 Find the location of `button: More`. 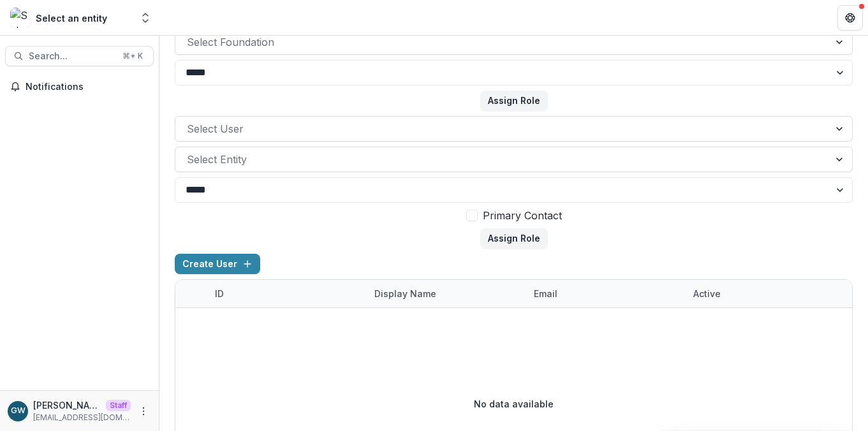

button: More is located at coordinates (143, 411).